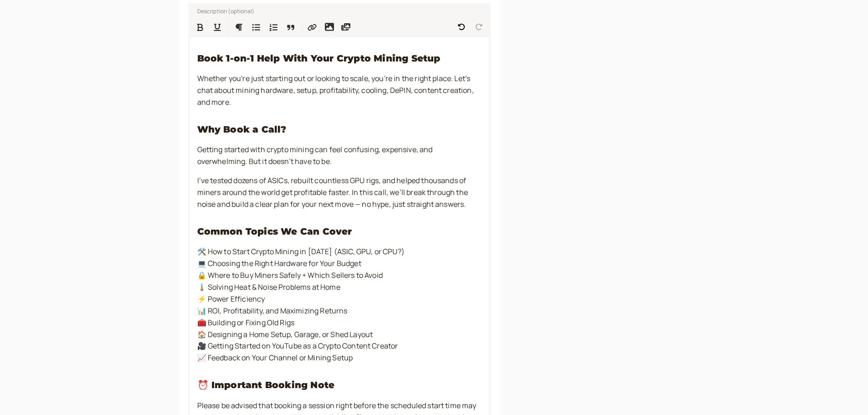 The width and height of the screenshot is (868, 415). What do you see at coordinates (329, 27) in the screenshot?
I see `button: Insert image` at bounding box center [329, 27].